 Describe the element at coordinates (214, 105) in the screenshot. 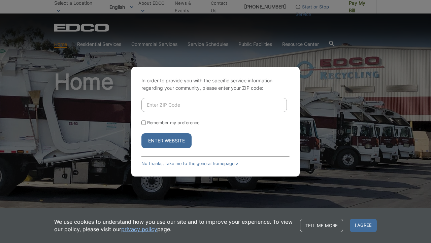

I see `input: Enter ZIP Code` at that location.